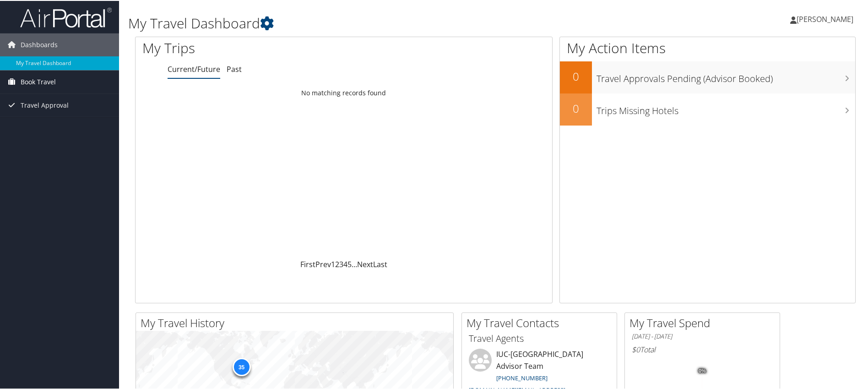  Describe the element at coordinates (296, 322) in the screenshot. I see `h2: My Travel History` at that location.